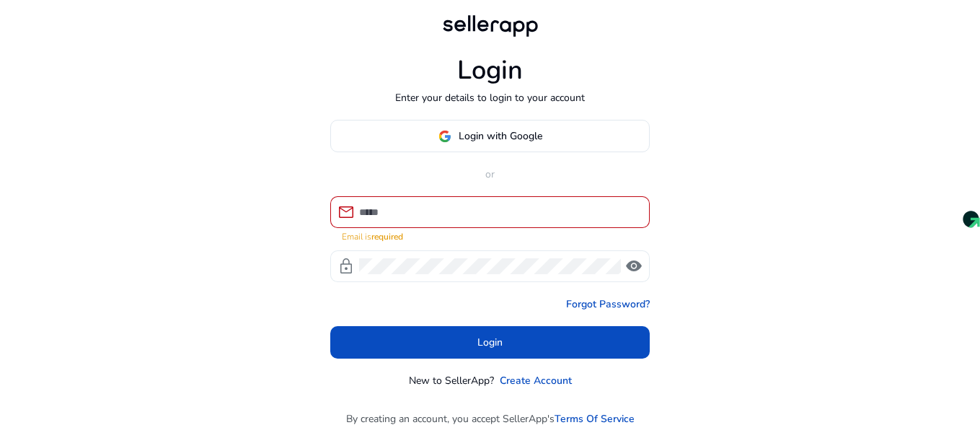  I want to click on img: tab_keywords_by_traffic_grey.svg, so click(149, 92).